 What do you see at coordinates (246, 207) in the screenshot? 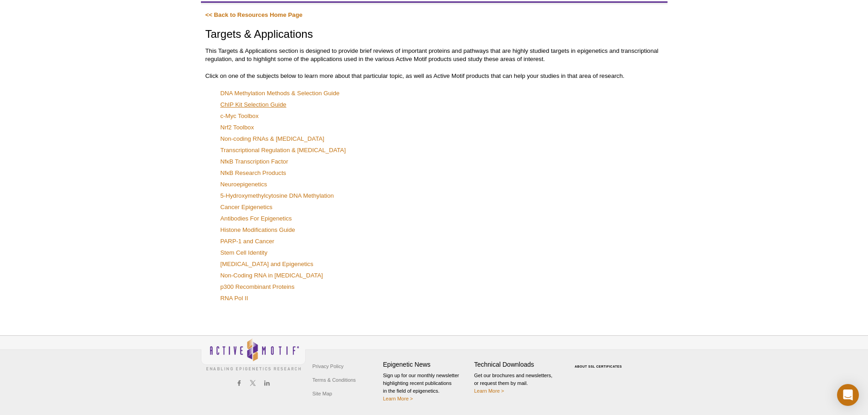
I see `a: Cancer Epigenetics` at bounding box center [246, 207].